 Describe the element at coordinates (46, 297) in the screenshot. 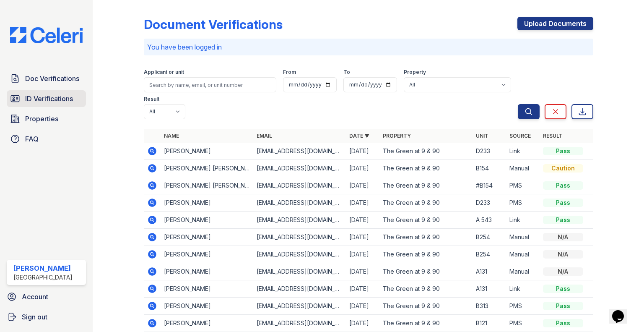

I see `a: Account` at that location.